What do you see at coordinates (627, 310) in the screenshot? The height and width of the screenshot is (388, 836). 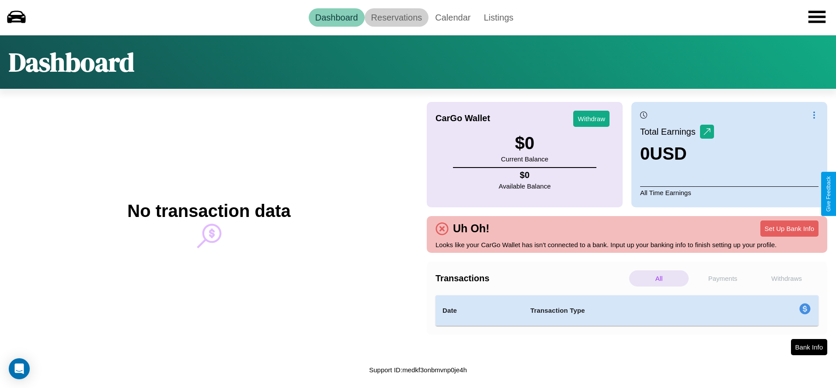 I see `table: simple table` at bounding box center [627, 310].